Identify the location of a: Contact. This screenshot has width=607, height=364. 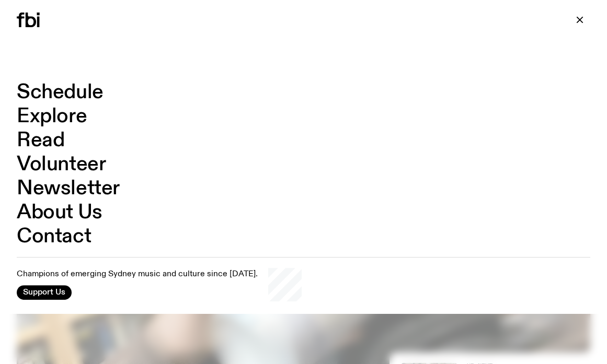
(54, 237).